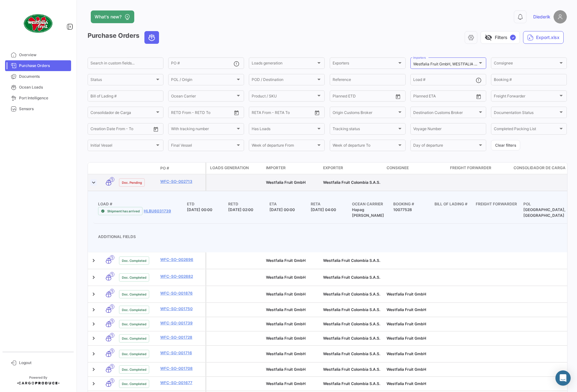  I want to click on datatable-header-cell: Freight Forwarder, so click(479, 168).